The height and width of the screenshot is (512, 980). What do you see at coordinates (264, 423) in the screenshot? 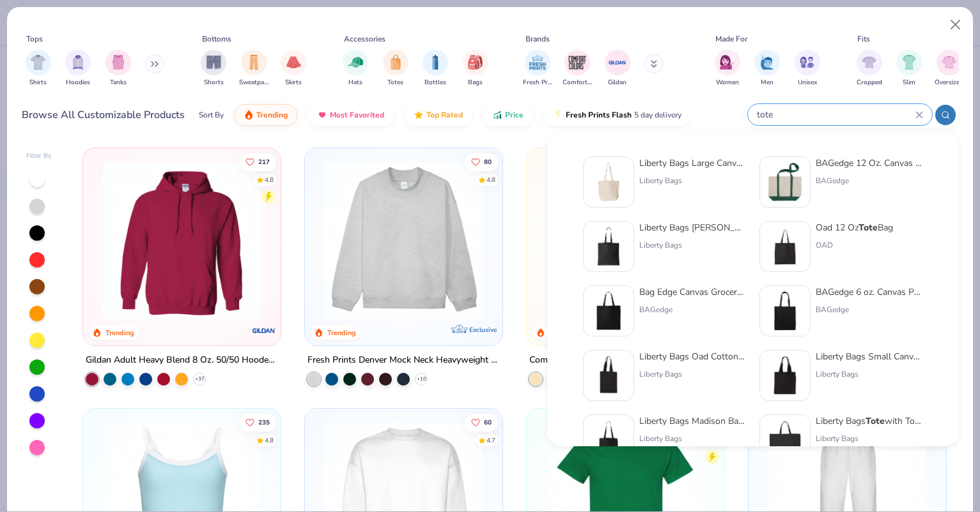
I see `span: 235` at bounding box center [264, 423].